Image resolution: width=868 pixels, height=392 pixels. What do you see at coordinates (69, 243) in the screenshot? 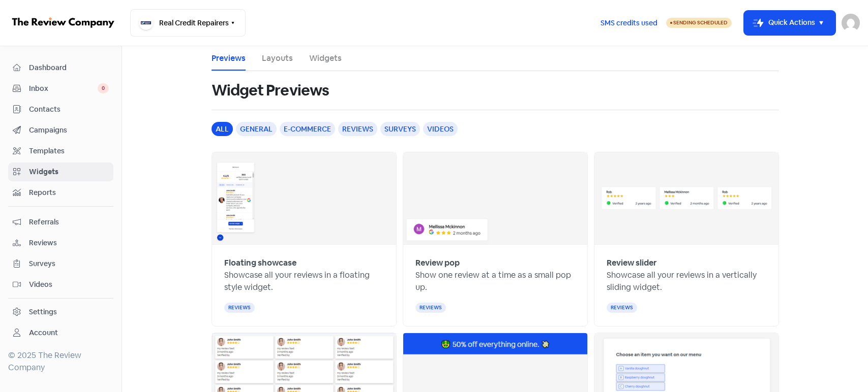
I see `span: Reviews` at bounding box center [69, 243].